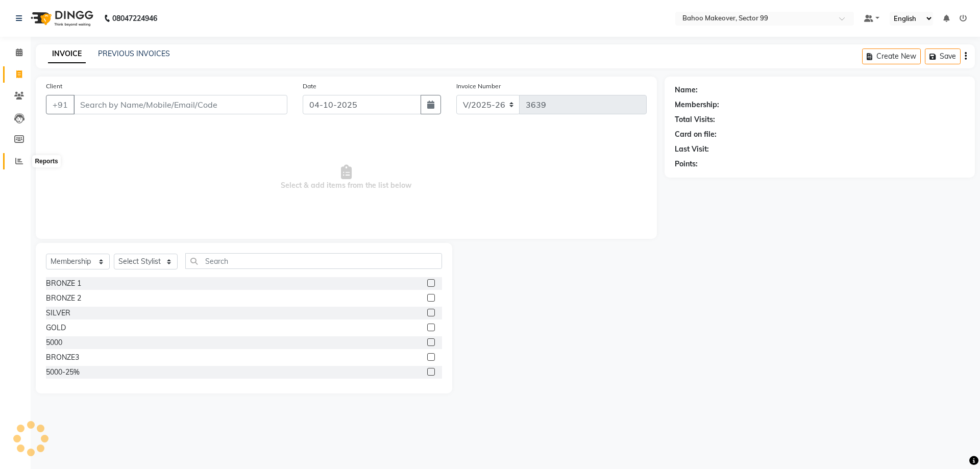 This screenshot has height=469, width=980. I want to click on a: INVOICE, so click(67, 54).